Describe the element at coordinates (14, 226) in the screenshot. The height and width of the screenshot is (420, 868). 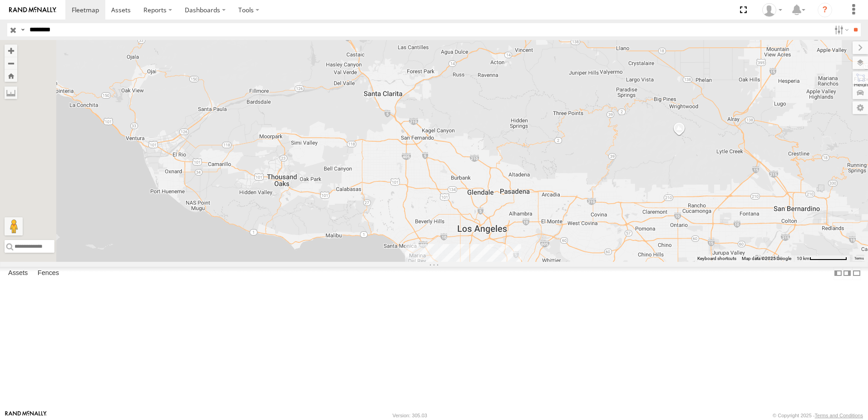
I see `button: Drag Pegman onto the map to open Street View` at that location.